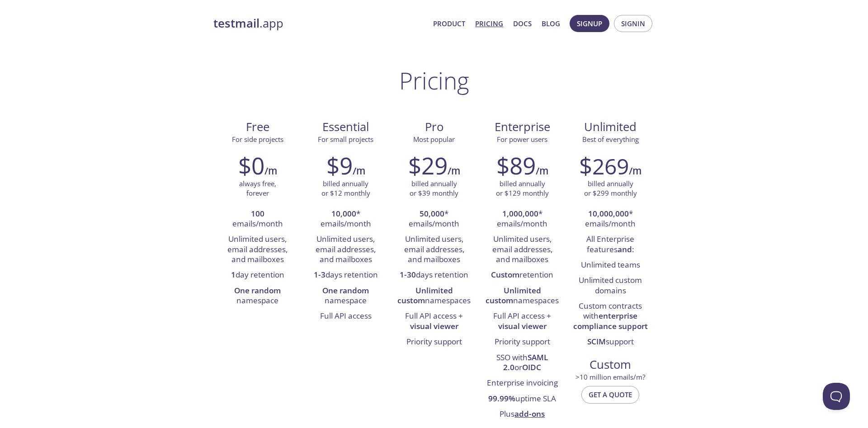  I want to click on li: Enterprise invoicing, so click(522, 384).